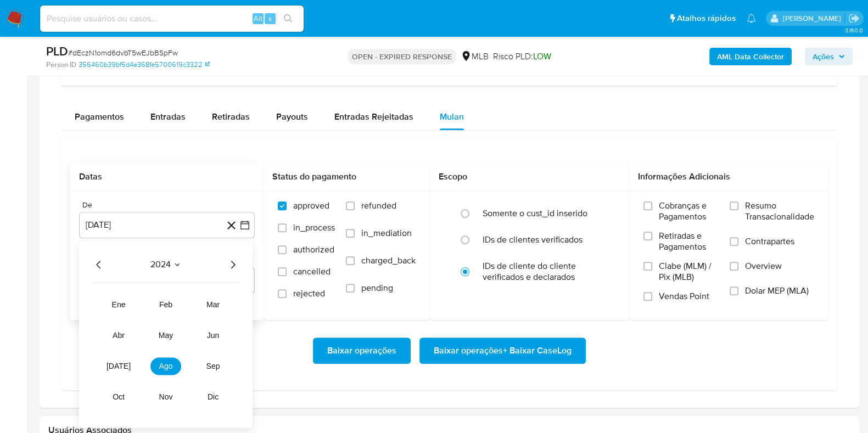 This screenshot has width=868, height=433. What do you see at coordinates (813, 18) in the screenshot?
I see `p: lucas.barboza@mercadolivre.com` at bounding box center [813, 18].